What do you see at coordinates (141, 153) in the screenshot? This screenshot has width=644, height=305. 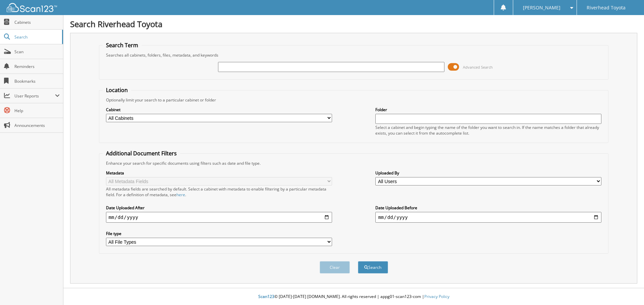 I see `legend: Additional Document Filters` at bounding box center [141, 153].